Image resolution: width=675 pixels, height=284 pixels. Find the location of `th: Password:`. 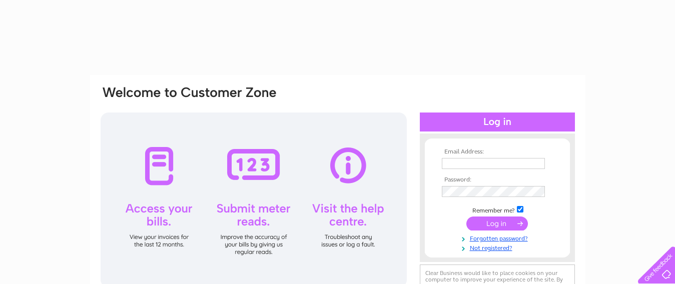

th: Password: is located at coordinates (497, 180).